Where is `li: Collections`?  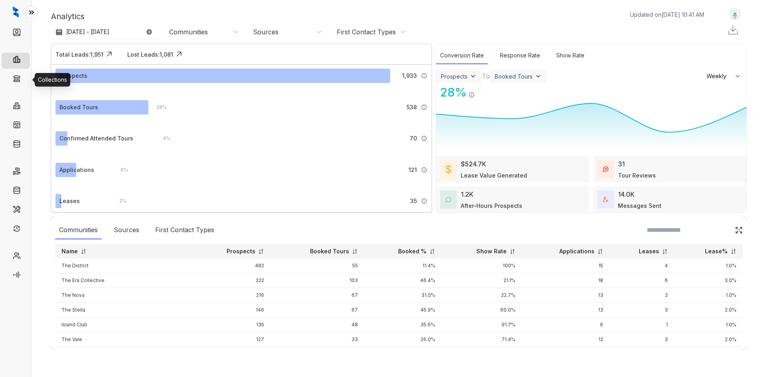 li: Collections is located at coordinates (16, 80).